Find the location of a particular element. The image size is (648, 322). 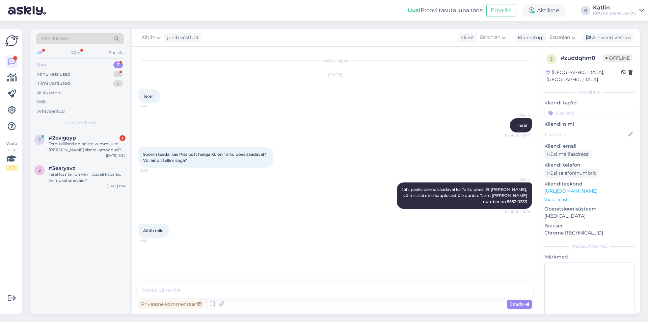

p: Klienditeekond is located at coordinates (589, 184).